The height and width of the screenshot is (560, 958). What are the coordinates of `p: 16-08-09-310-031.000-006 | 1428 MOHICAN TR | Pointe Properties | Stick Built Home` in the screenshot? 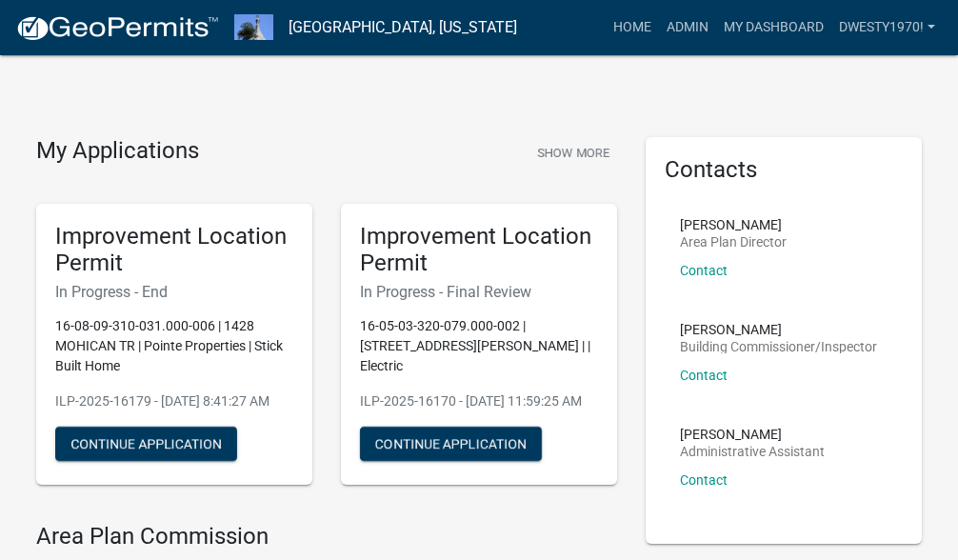 It's located at (175, 346).